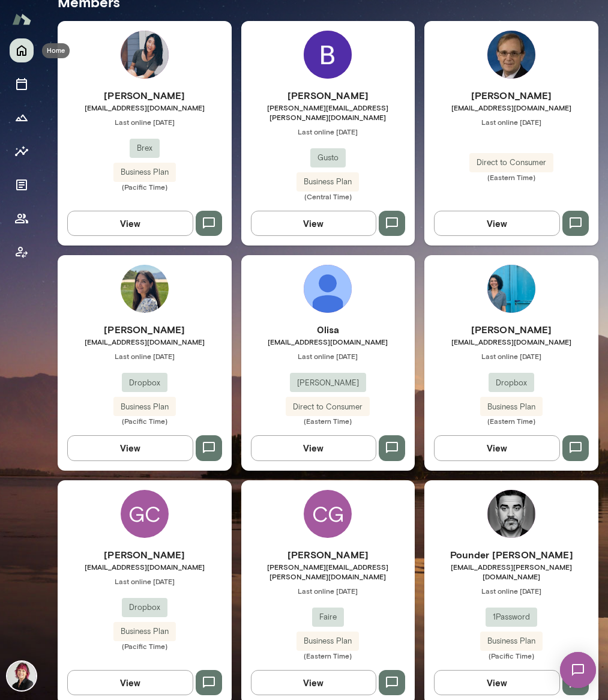 The image size is (608, 700). Describe the element at coordinates (56, 51) in the screenshot. I see `div: Home` at that location.